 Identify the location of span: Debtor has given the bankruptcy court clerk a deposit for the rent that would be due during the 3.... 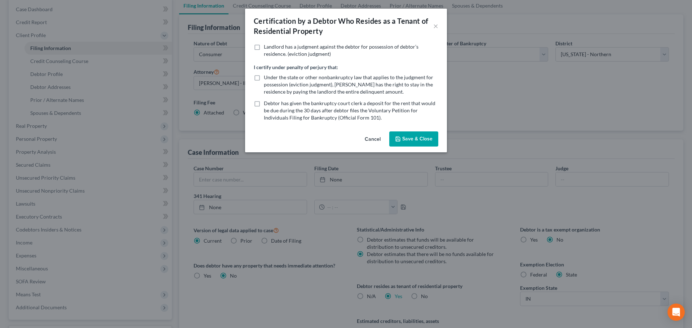
(350, 110).